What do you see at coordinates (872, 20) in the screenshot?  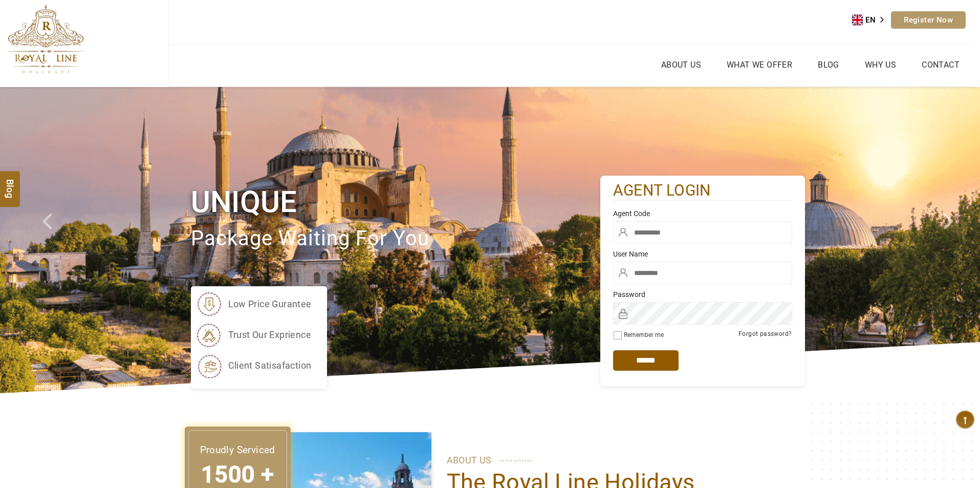 I see `aside: Language selected: English` at bounding box center [872, 20].